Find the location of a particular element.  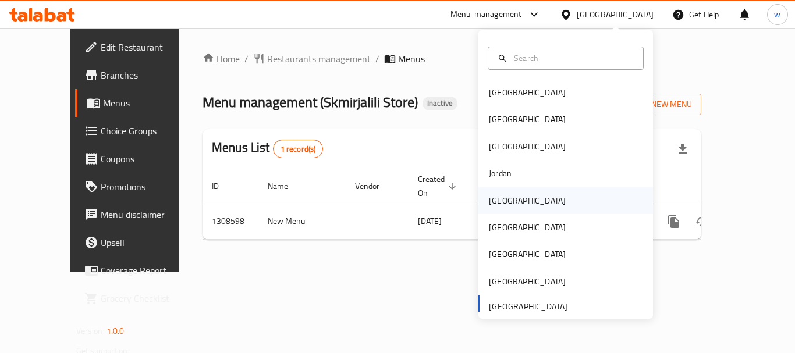

span: Name is located at coordinates (285, 186).